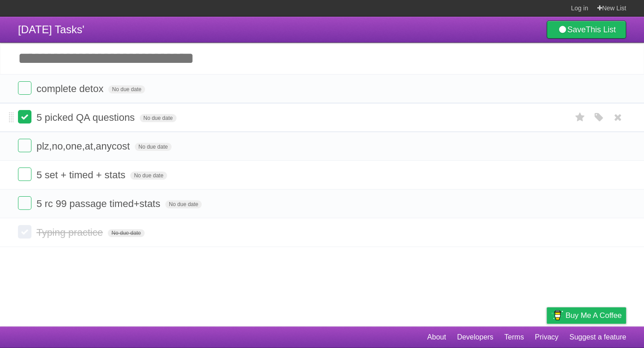 This screenshot has height=348, width=644. I want to click on span: plz,no,one,at,anycost, so click(84, 146).